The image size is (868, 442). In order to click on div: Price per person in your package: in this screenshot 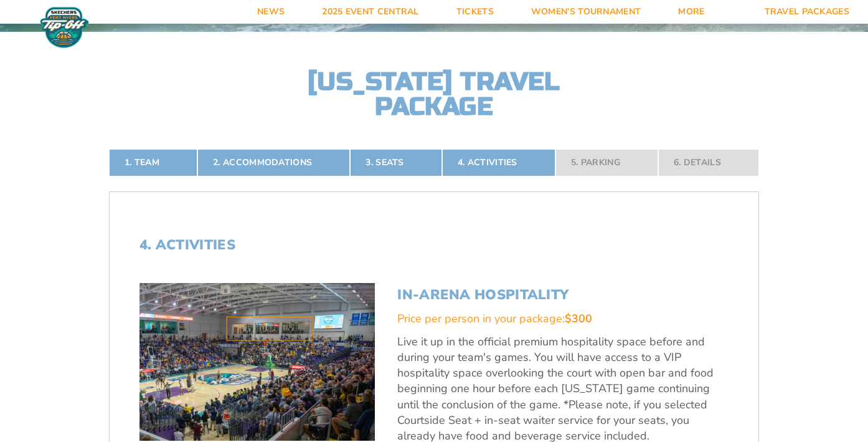, I will do `click(563, 319)`.